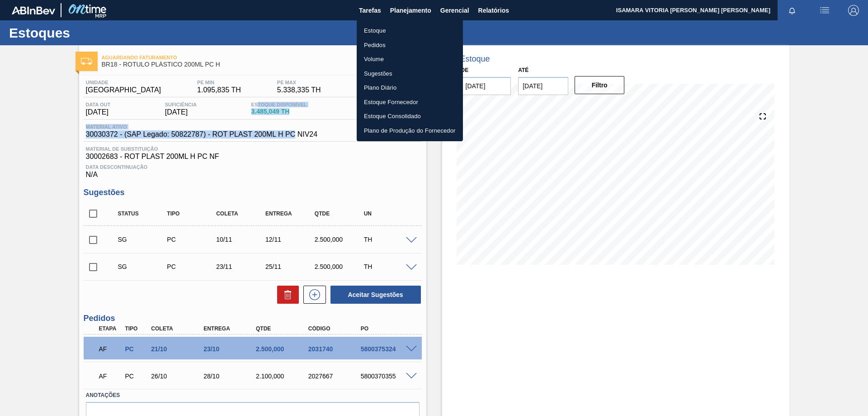 The height and width of the screenshot is (416, 868). I want to click on li: Volume, so click(409, 59).